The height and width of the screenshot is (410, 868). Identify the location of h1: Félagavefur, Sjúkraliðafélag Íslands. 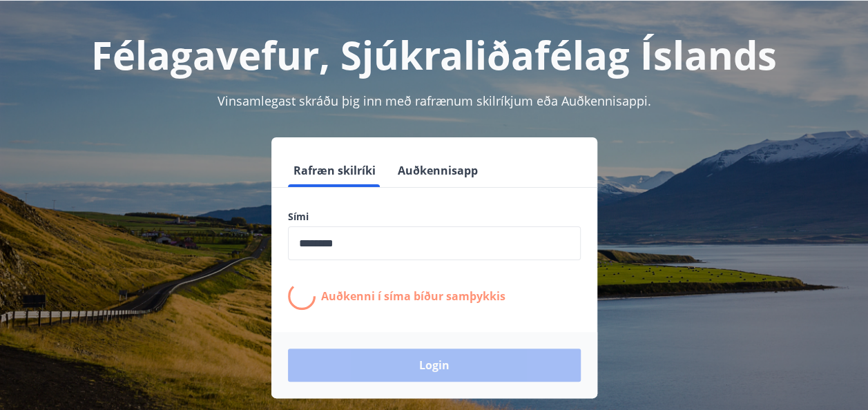
(433, 54).